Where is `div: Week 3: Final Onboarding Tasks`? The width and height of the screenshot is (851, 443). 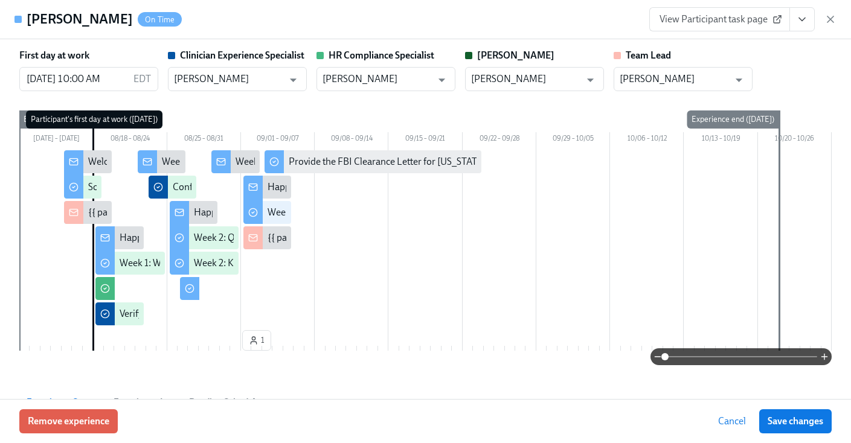 div: Week 3: Final Onboarding Tasks is located at coordinates (334, 213).